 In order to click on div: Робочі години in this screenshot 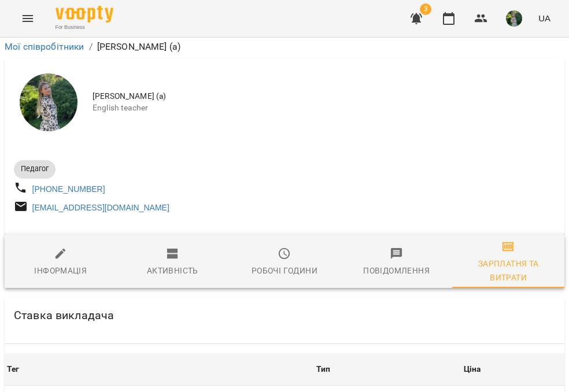, I will do `click(284, 270)`.